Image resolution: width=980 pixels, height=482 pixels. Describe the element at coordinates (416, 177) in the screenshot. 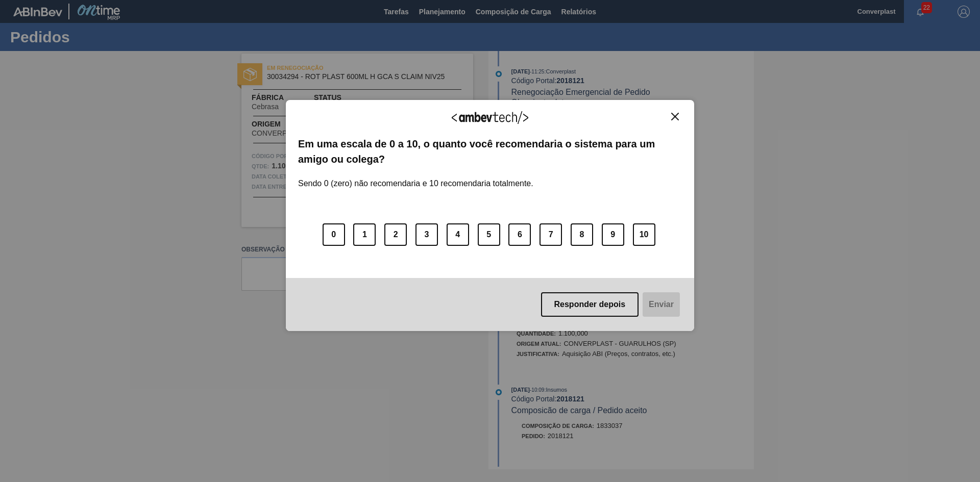

I see `label: Sendo 0 (zero) não recomendaria e 10 recomendaria totalmente.` at that location.